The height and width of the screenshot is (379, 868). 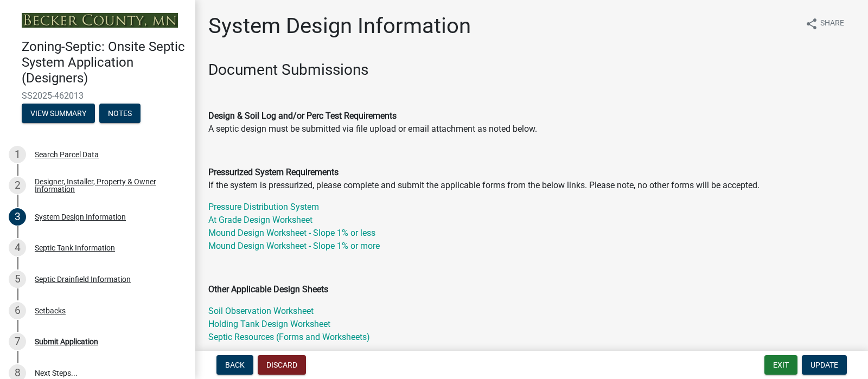 What do you see at coordinates (100, 20) in the screenshot?
I see `img: Becker County, Minnesota` at bounding box center [100, 20].